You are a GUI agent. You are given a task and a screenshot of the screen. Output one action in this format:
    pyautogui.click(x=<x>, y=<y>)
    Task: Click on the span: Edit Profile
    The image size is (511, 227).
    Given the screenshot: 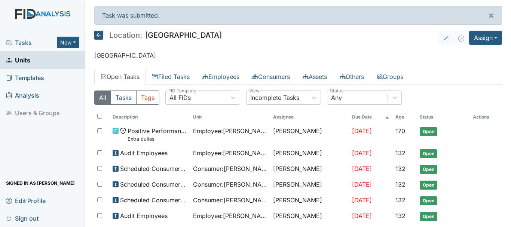 What is the action you would take?
    pyautogui.click(x=26, y=200)
    